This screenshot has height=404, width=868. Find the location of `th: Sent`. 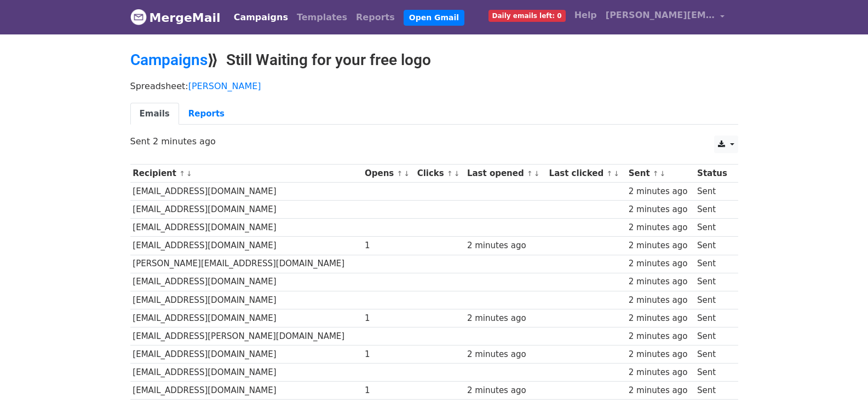

th: Sent is located at coordinates (660, 173).